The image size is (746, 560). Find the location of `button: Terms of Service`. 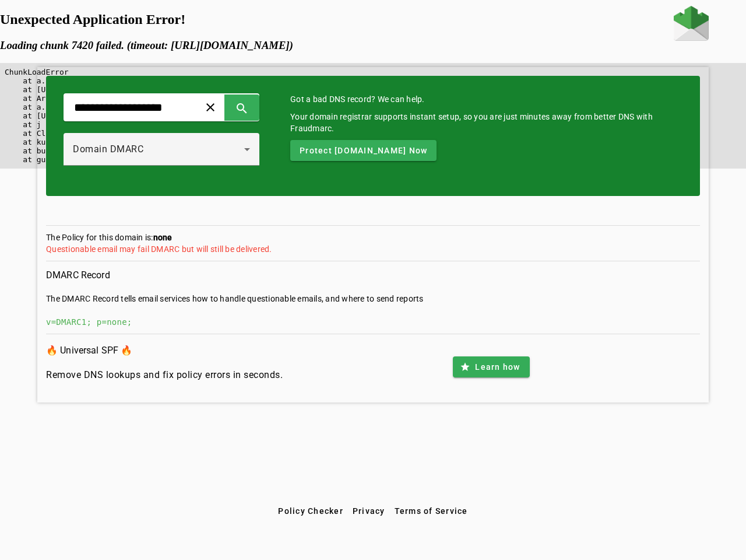

button: Terms of Service is located at coordinates (432, 511).